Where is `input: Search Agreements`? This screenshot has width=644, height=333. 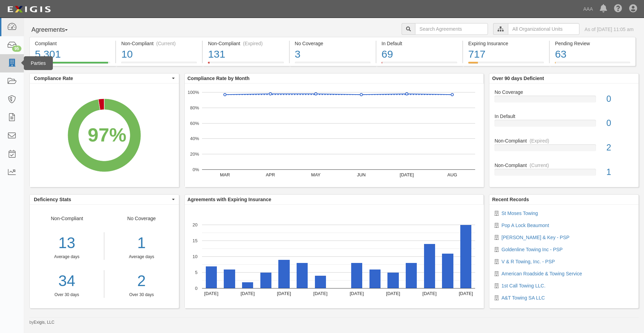 input: Search Agreements is located at coordinates (451, 29).